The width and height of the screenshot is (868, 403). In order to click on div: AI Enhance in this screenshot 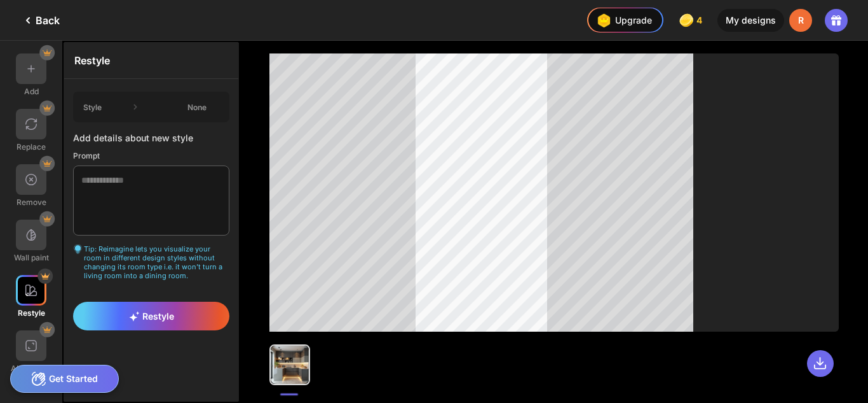, I will do `click(31, 368)`.